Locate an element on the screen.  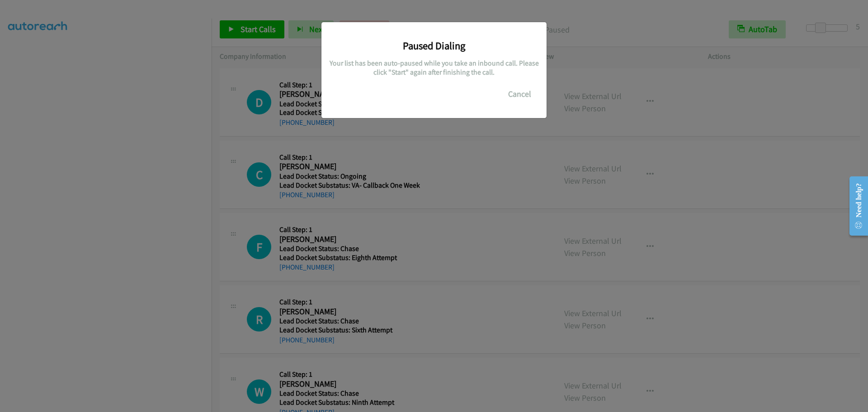
div: Need help? is located at coordinates (17, 30).